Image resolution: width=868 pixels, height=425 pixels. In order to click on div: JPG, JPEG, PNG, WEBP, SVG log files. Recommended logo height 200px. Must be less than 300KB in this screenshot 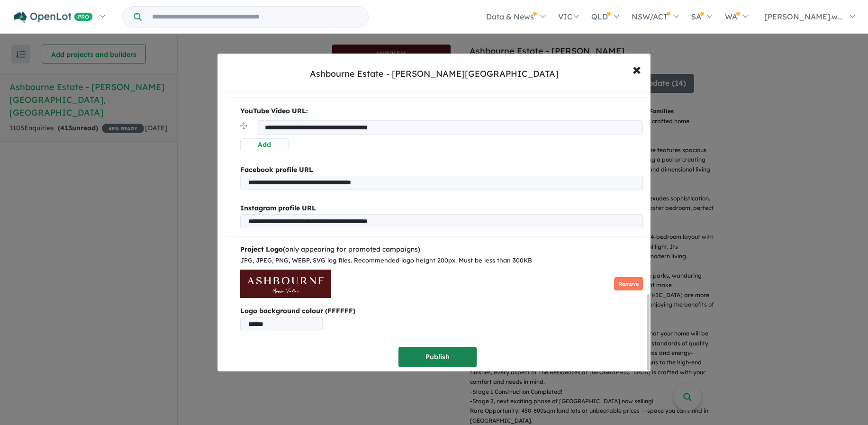, I will do `click(442, 261)`.